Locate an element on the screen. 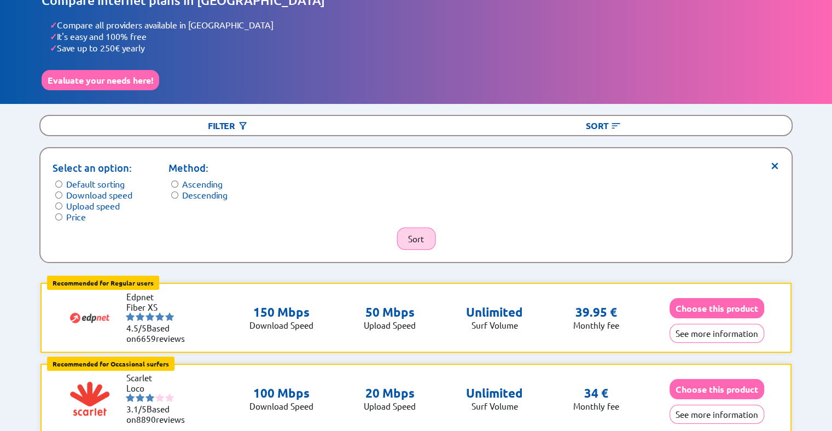  div: Sort is located at coordinates (604, 125).